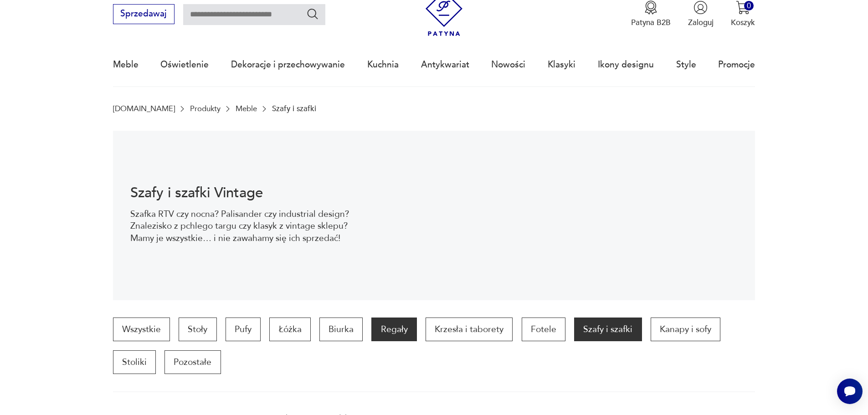 The width and height of the screenshot is (868, 415). I want to click on p: Pozostałe, so click(192, 362).